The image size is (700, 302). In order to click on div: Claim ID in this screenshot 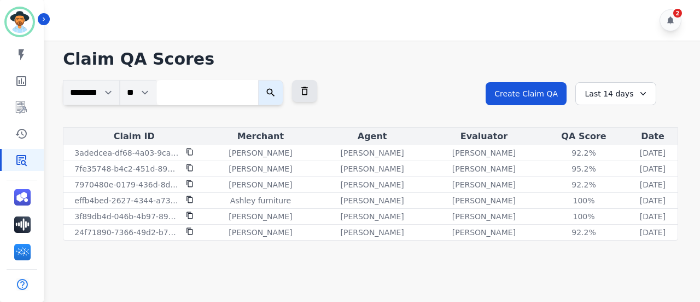, I will do `click(134, 136)`.